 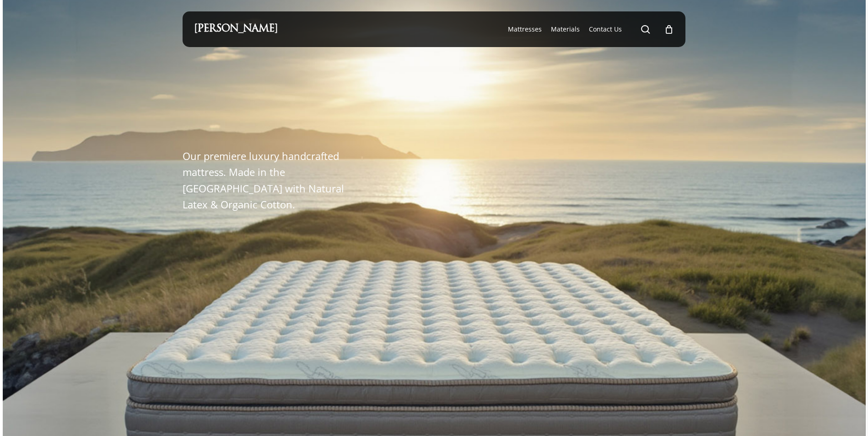 I want to click on span: Contact Us, so click(x=606, y=29).